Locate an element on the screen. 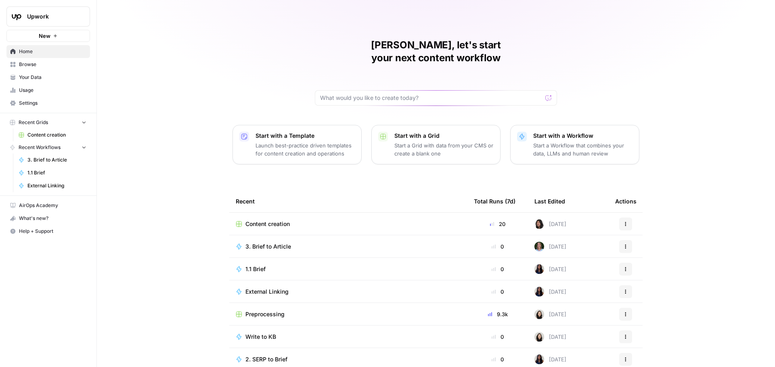 Image resolution: width=775 pixels, height=367 pixels. button: Start with a WorkflowStart a Workflow that combines your data, LLMs and human review is located at coordinates (574, 145).